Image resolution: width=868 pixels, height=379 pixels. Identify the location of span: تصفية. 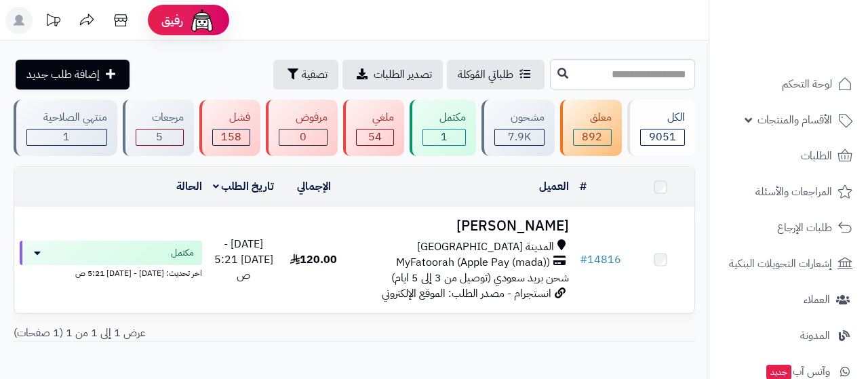
(315, 75).